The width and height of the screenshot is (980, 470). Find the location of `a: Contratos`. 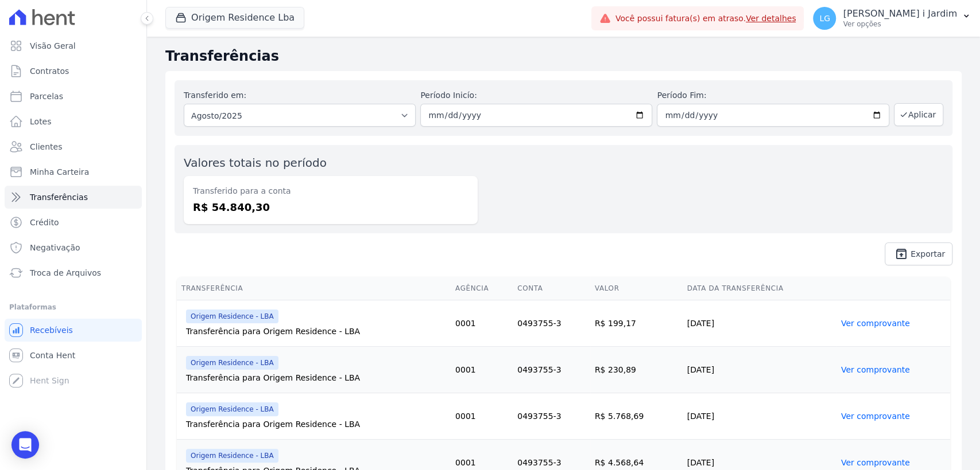

a: Contratos is located at coordinates (73, 72).